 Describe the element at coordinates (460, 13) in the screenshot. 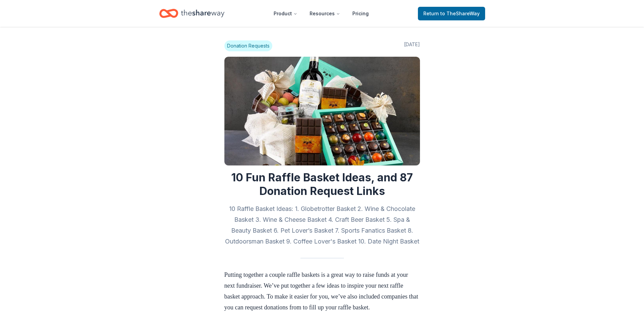

I see `span: to TheShareWay` at that location.